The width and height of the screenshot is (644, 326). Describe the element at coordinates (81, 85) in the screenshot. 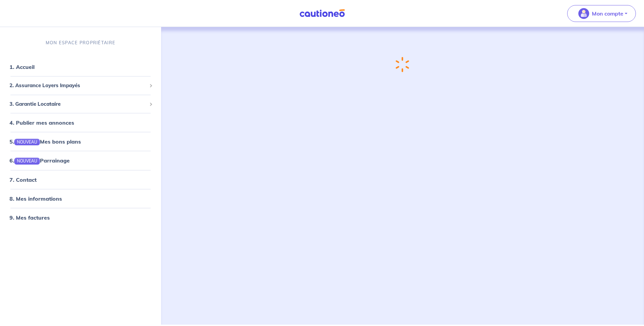

I see `div: 2. Assurance Loyers Impayés` at that location.